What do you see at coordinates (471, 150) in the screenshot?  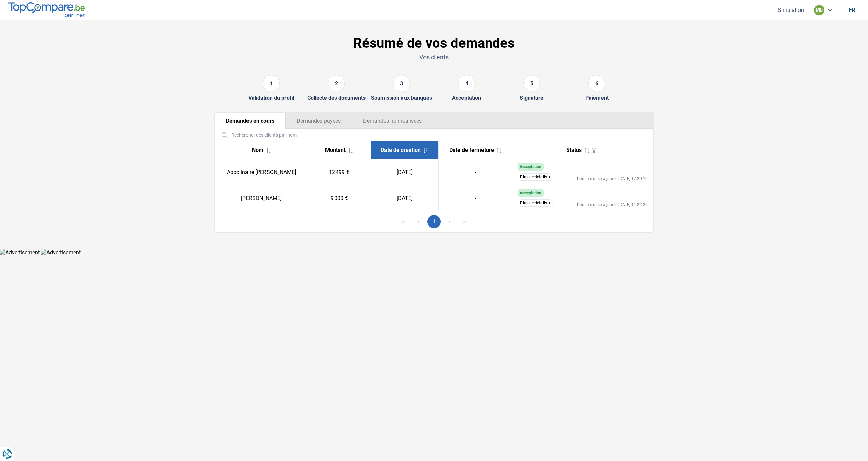 I see `span: Date de fermeture` at bounding box center [471, 150].